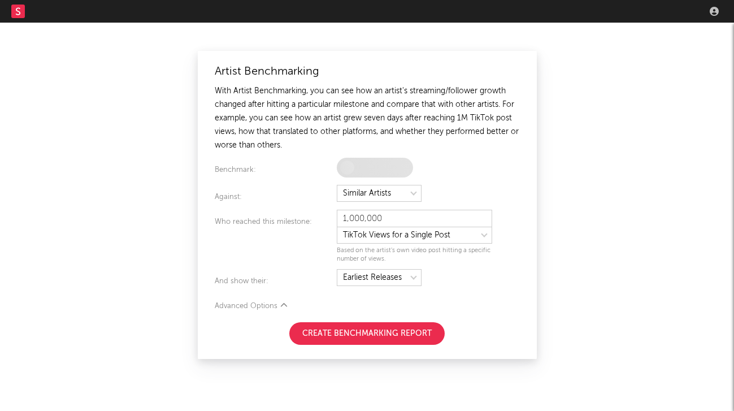 This screenshot has width=734, height=411. Describe the element at coordinates (367, 333) in the screenshot. I see `button: Create Benchmarking Report` at that location.